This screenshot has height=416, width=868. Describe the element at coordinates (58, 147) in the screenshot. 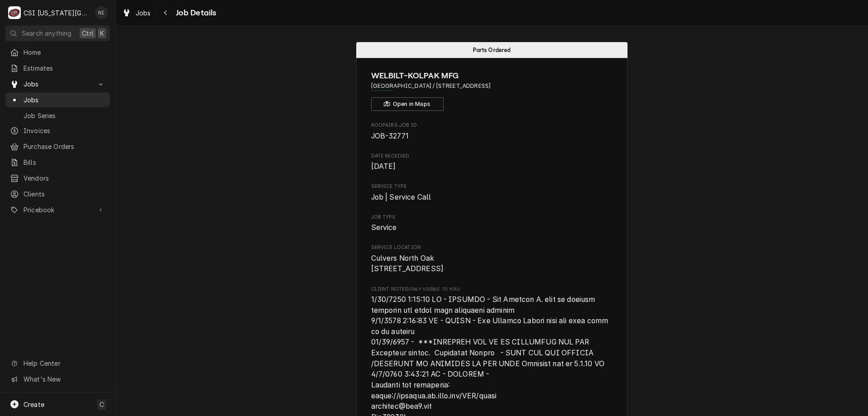

I see `a: Purchase Orders` at that location.